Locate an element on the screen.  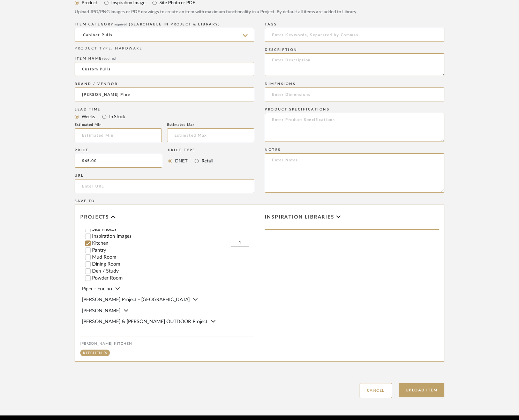
span: Projects is located at coordinates (94, 217).